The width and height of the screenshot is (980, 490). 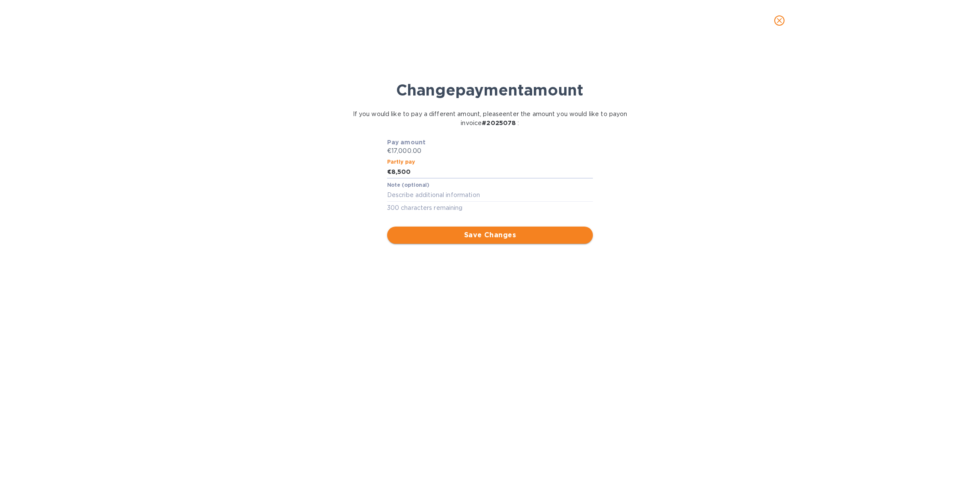 I want to click on label: Note (optional), so click(x=408, y=185).